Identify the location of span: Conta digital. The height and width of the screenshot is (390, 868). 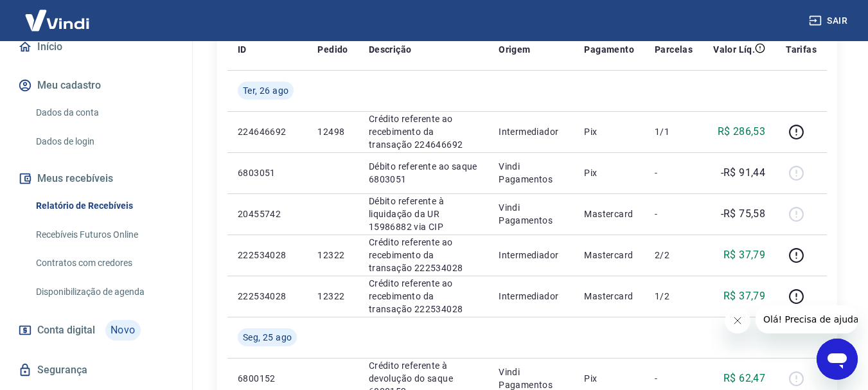
(66, 330).